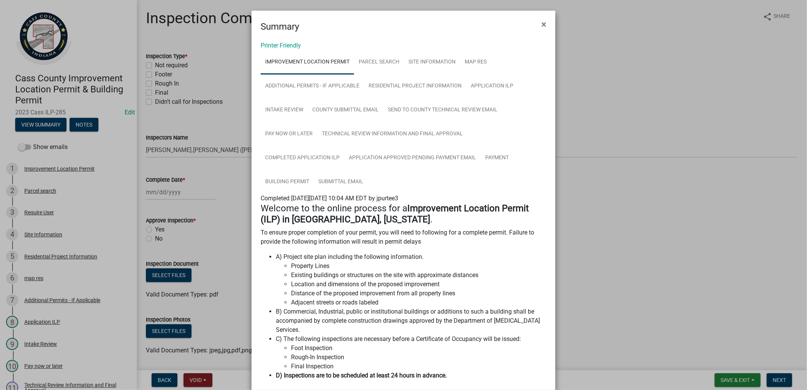  I want to click on a: Parcel search, so click(379, 62).